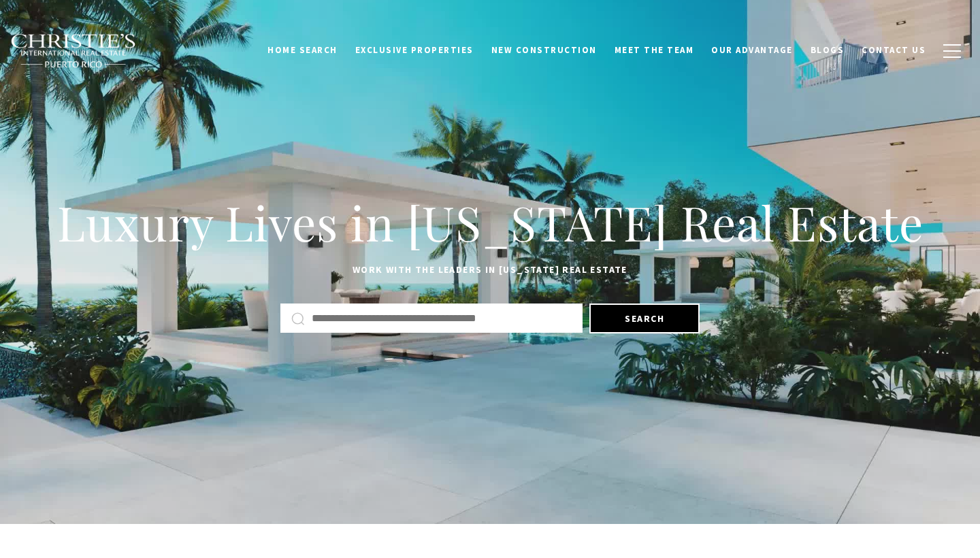 The image size is (980, 558). Describe the element at coordinates (544, 50) in the screenshot. I see `a: New Construction` at that location.